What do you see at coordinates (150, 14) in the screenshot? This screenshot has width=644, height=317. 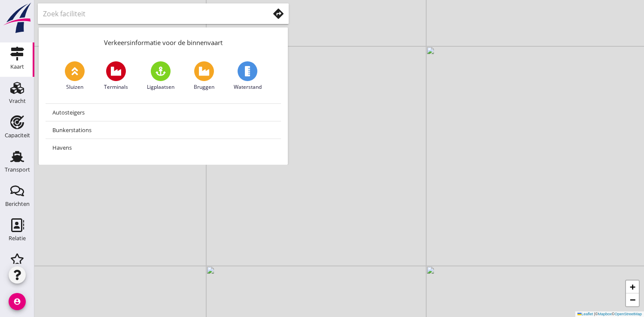 I see `input: Zoek faciliteit` at bounding box center [150, 14].